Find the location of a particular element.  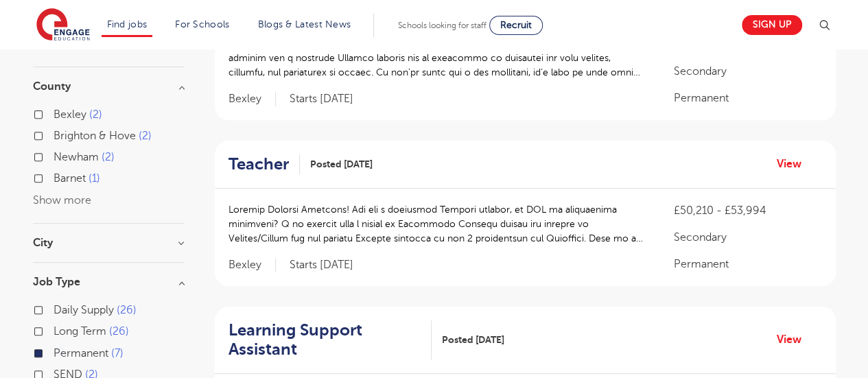

h3: Job Type is located at coordinates (108, 282).